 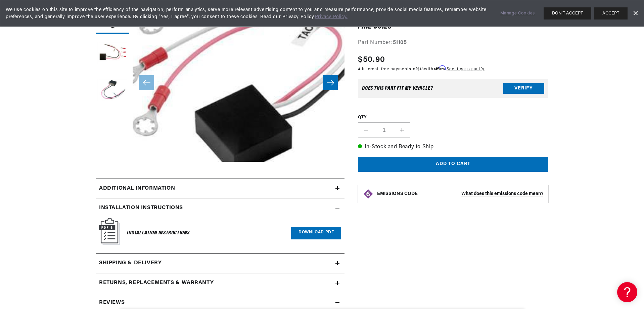 I want to click on media-gallery: Gallery Viewer, so click(x=220, y=83).